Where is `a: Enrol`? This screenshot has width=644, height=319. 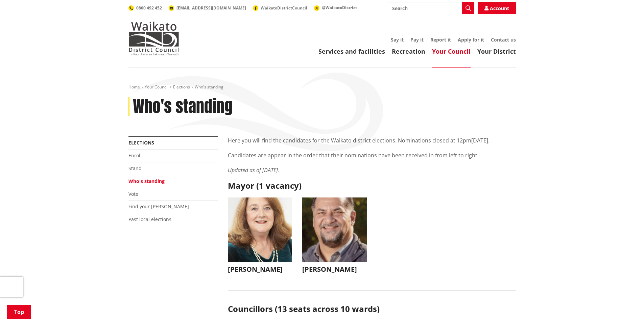
a: Enrol is located at coordinates (134, 155).